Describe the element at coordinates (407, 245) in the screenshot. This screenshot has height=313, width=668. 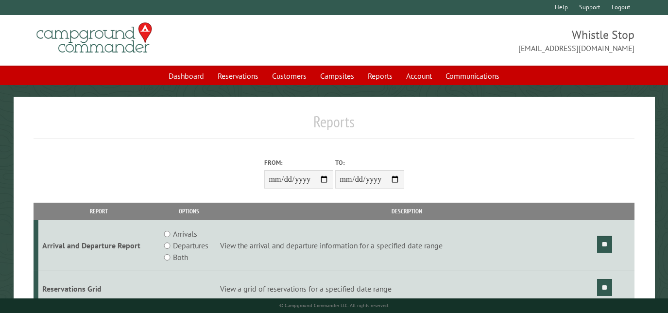
I see `td: View the arrival and departure information for a specified date range` at that location.